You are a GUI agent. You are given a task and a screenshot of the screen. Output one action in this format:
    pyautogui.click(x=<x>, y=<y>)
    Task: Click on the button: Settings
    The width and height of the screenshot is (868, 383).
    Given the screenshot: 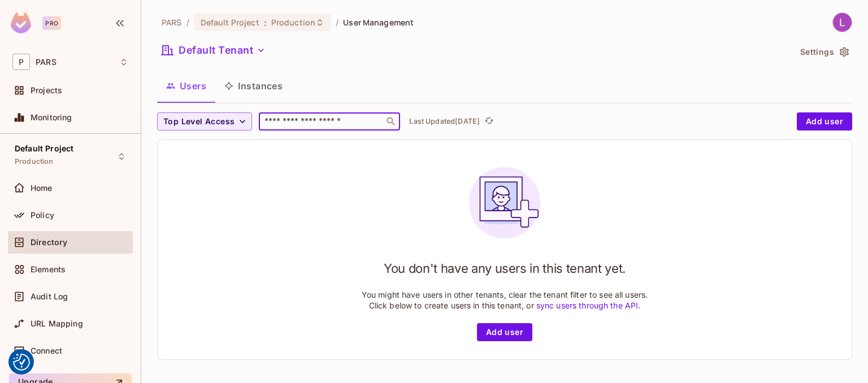 What is the action you would take?
    pyautogui.click(x=824, y=52)
    